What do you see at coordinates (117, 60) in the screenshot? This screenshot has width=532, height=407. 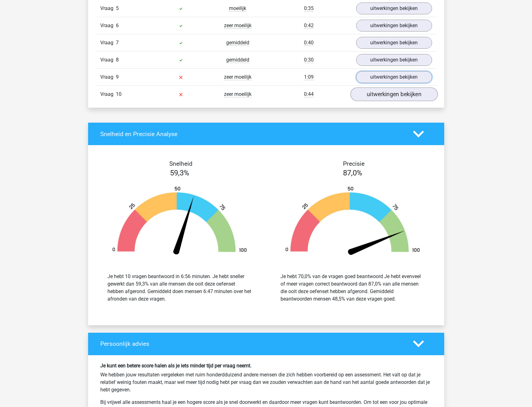 I see `span: 8` at bounding box center [117, 60].